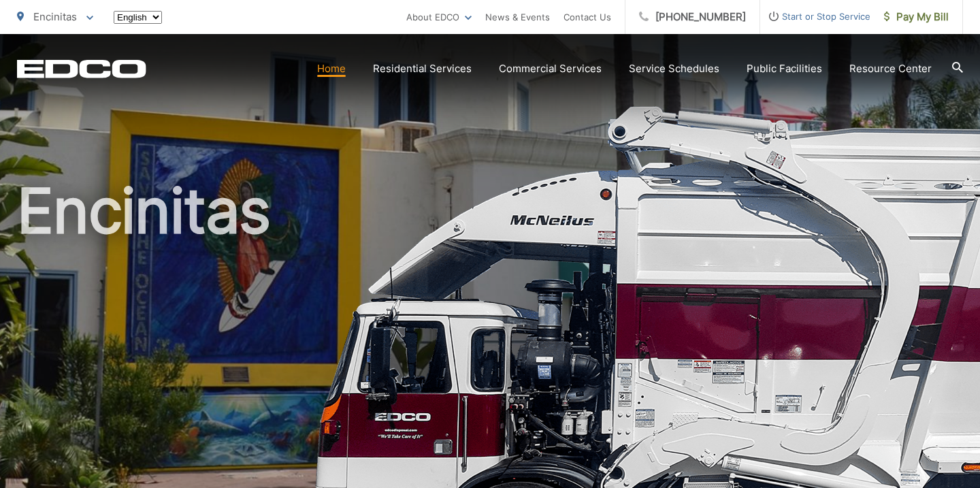 The image size is (980, 488). Describe the element at coordinates (422, 69) in the screenshot. I see `a: Residential Services` at that location.